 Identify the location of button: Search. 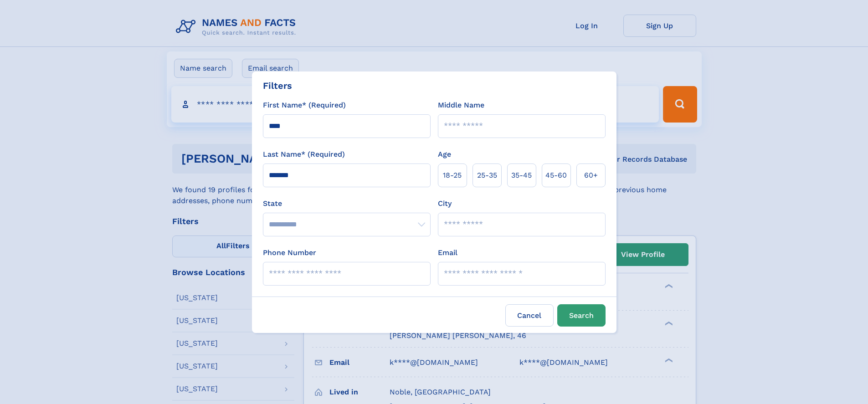
(582, 315).